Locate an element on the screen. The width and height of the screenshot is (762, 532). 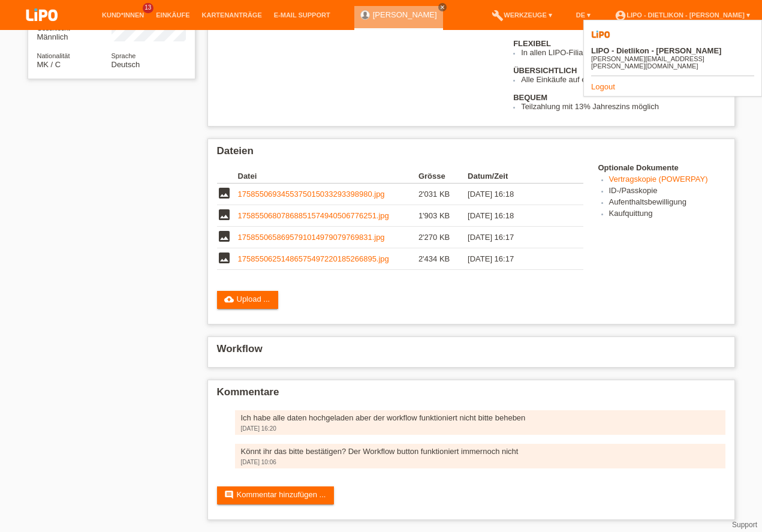
i: build is located at coordinates (498, 16).